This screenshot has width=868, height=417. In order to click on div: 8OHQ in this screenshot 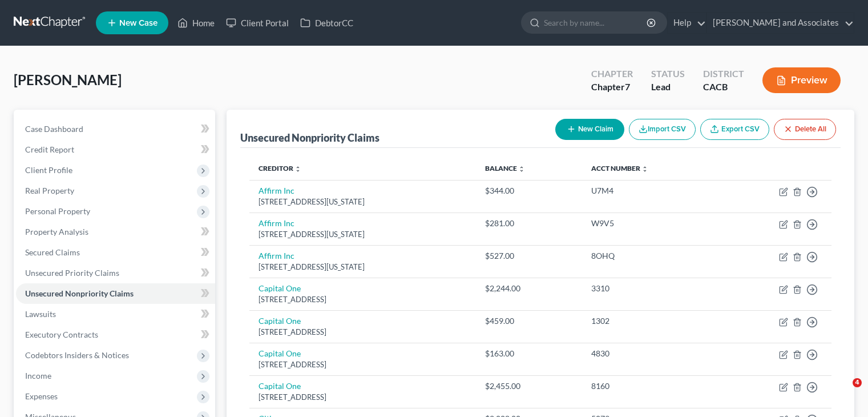, I will do `click(651, 256)`.